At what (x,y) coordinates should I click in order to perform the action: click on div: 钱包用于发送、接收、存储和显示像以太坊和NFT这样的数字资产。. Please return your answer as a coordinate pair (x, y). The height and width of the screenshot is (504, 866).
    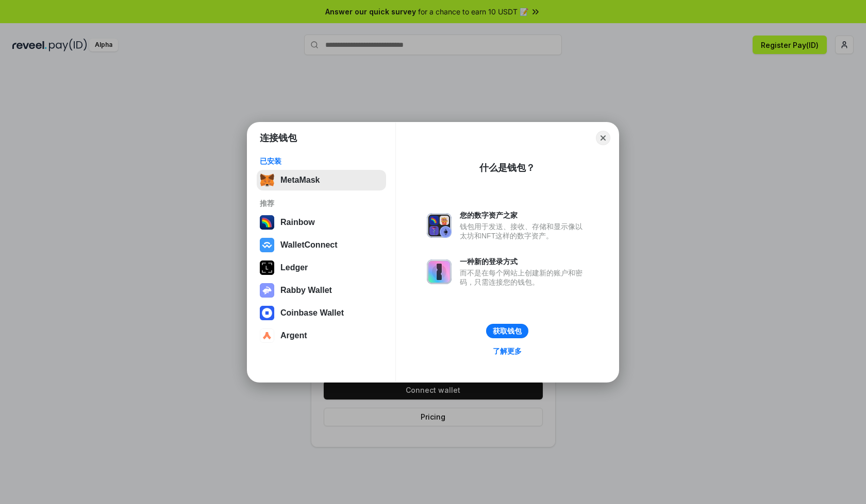
    Looking at the image, I should click on (524, 231).